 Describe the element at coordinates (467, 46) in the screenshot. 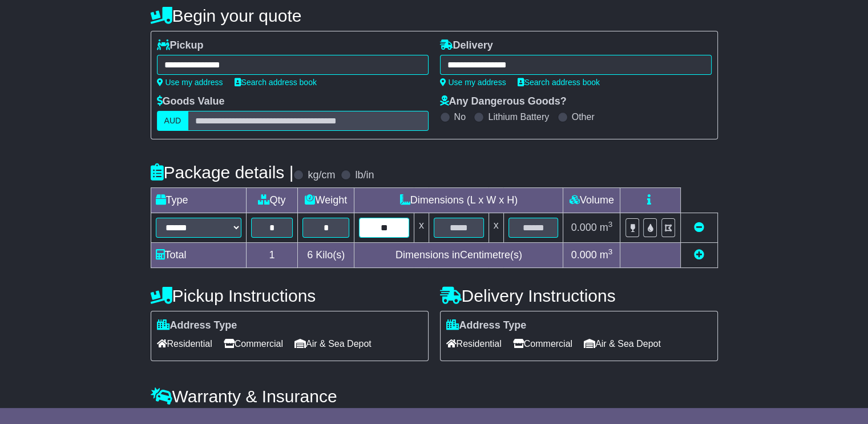

I see `label: Delivery` at that location.